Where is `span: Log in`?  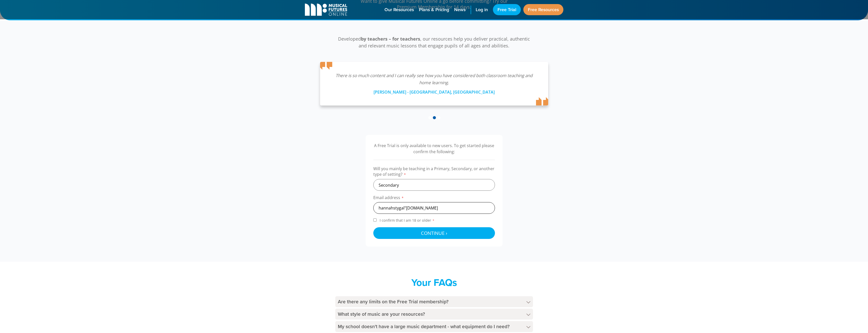
span: Log in is located at coordinates (482, 10).